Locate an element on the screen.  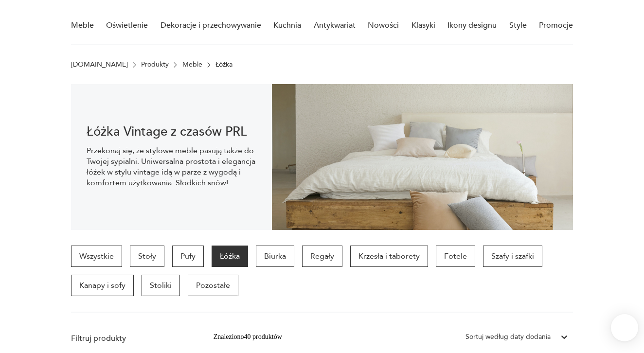
a: Ikony designu is located at coordinates (472, 25).